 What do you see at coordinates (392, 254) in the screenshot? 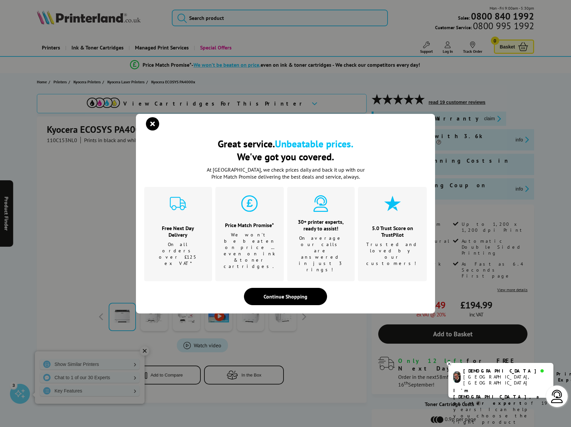
I see `p: Trusted and loved by our customers!` at bounding box center [392, 254].